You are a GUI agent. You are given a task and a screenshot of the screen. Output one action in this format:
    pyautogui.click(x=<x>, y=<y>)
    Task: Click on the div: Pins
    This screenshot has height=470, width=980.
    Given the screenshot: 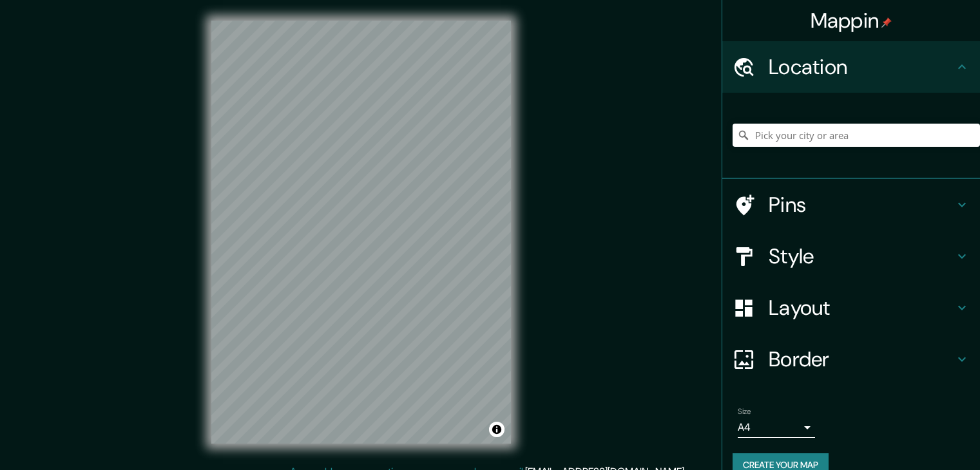 What is the action you would take?
    pyautogui.click(x=851, y=205)
    